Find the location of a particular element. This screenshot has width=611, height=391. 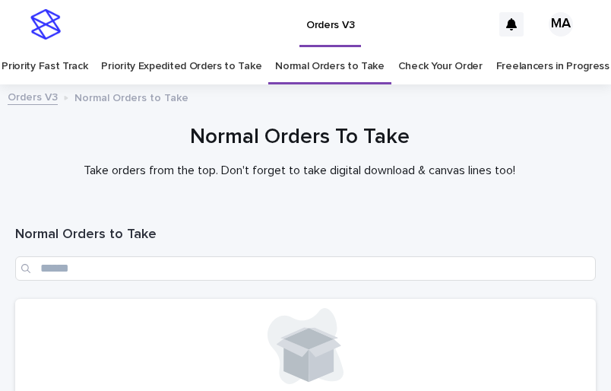

input: Search is located at coordinates (306, 268).